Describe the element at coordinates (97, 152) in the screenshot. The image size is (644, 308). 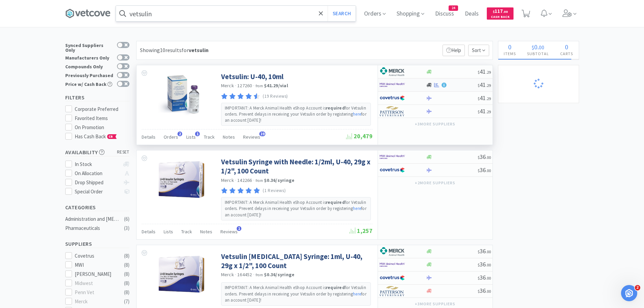
I see `h5: Availability` at that location.